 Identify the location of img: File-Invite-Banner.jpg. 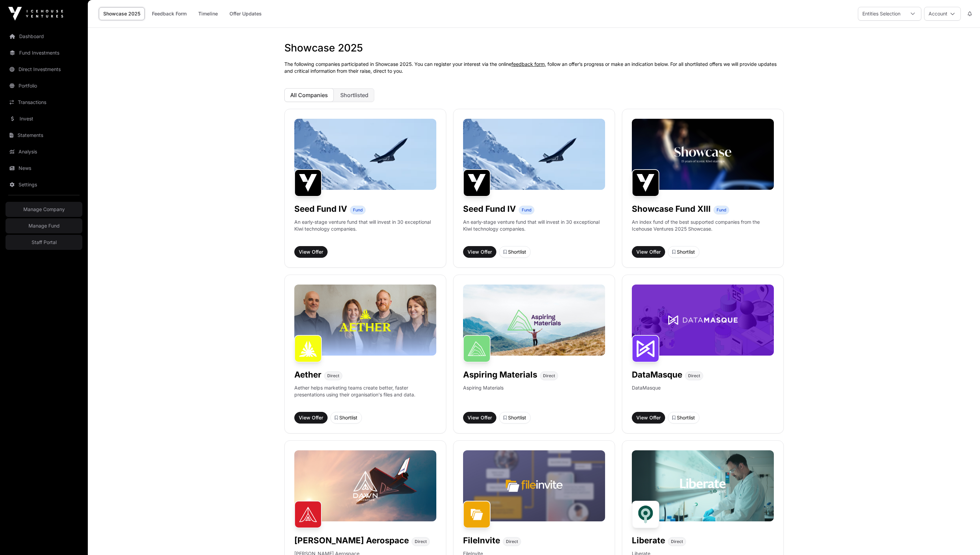
(534, 486).